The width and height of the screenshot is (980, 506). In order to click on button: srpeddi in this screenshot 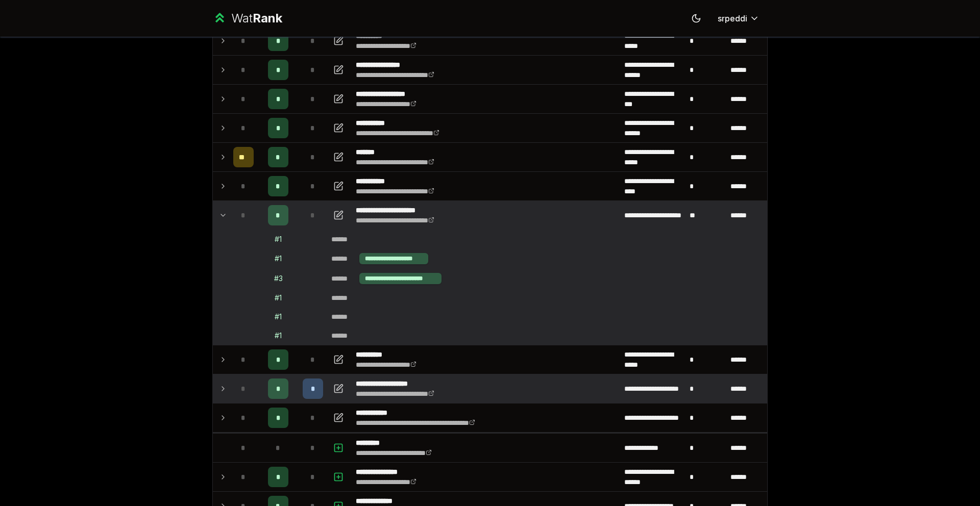, I will do `click(739, 19)`.